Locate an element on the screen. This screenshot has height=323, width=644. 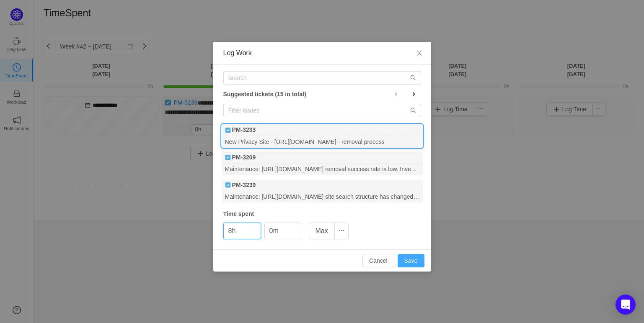
div: Time spent is located at coordinates (322, 214).